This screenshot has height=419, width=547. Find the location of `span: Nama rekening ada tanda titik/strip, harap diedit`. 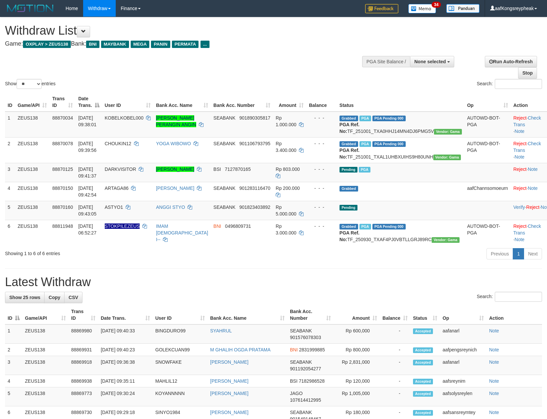

span: Nama rekening ada tanda titik/strip, harap diedit is located at coordinates (122, 226).